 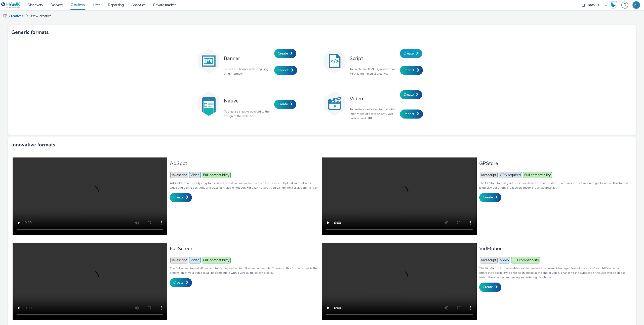 I want to click on h3: Script, so click(x=374, y=58).